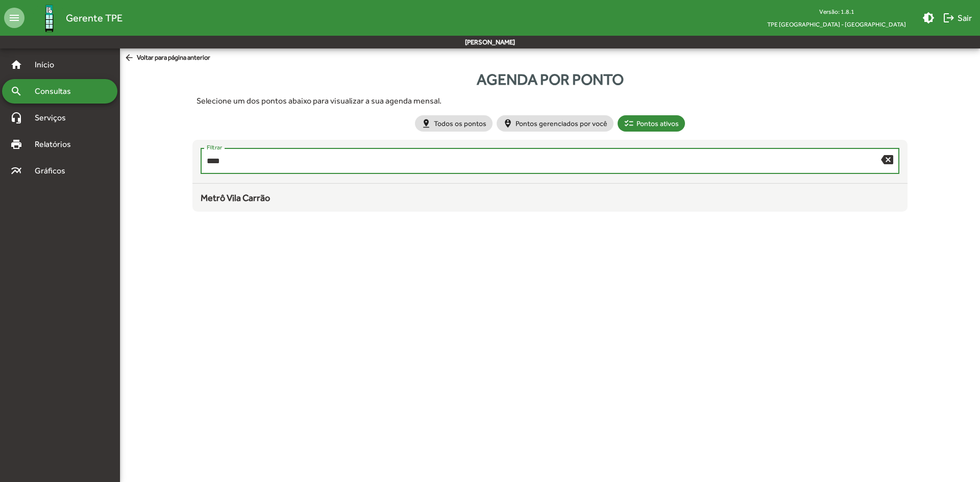 The height and width of the screenshot is (482, 980). What do you see at coordinates (56, 144) in the screenshot?
I see `span: Relatórios` at bounding box center [56, 144].